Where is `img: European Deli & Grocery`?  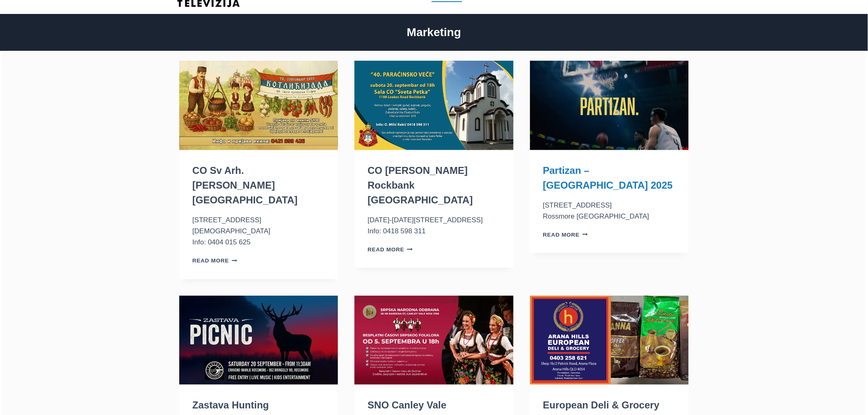 img: European Deli & Grocery is located at coordinates (610, 341).